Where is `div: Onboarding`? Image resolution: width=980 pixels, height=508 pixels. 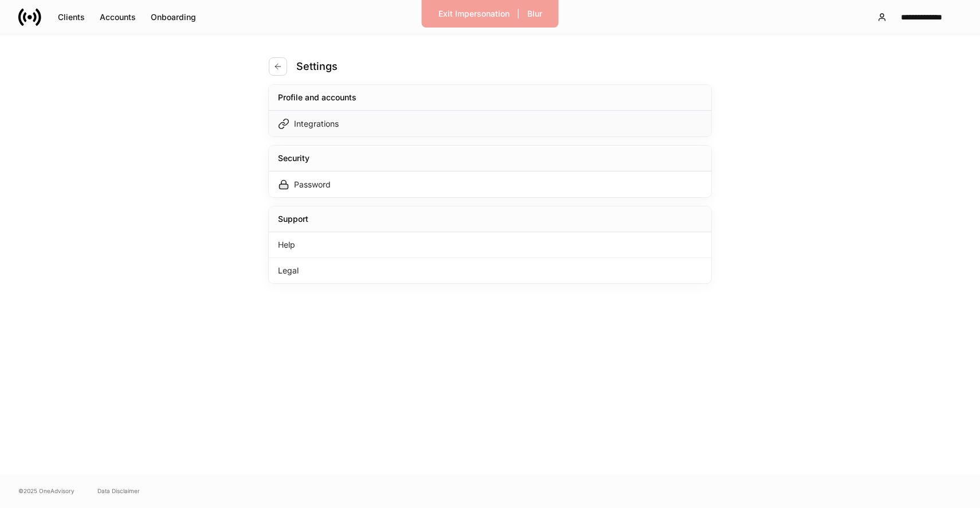 div: Onboarding is located at coordinates (173, 17).